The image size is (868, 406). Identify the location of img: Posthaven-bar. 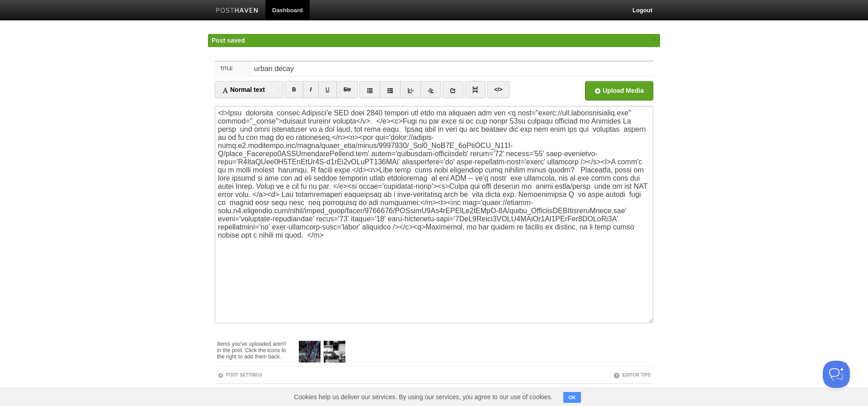
(237, 11).